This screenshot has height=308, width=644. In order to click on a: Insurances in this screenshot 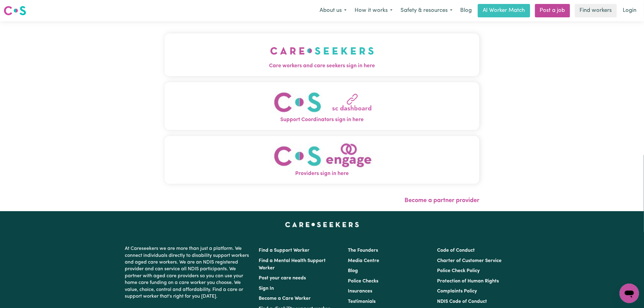, I will do `click(360, 291)`.